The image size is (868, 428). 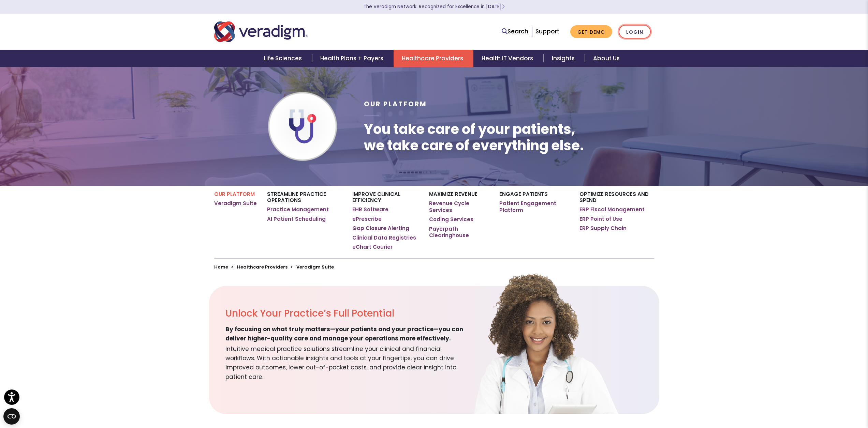 I want to click on a: Patient Engagement Platform, so click(x=534, y=206).